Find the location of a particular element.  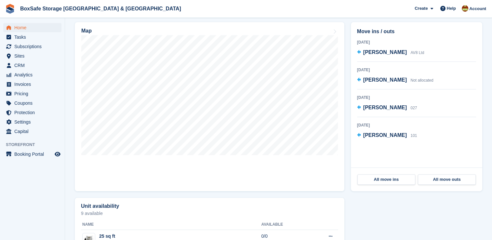

span: Tasks is located at coordinates (34, 37).